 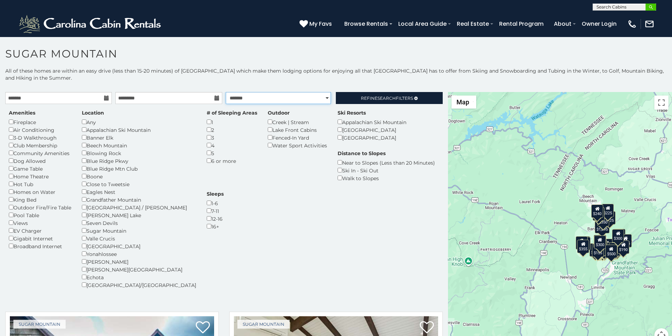 What do you see at coordinates (386, 163) in the screenshot?
I see `div: Near to Slopes (Less than 20 Minutes)` at bounding box center [386, 163].